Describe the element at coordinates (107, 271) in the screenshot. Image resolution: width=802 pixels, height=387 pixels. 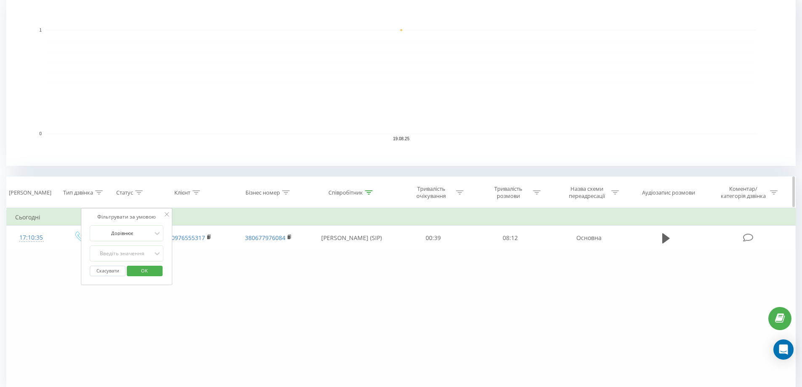
I see `button: Скасувати` at that location.